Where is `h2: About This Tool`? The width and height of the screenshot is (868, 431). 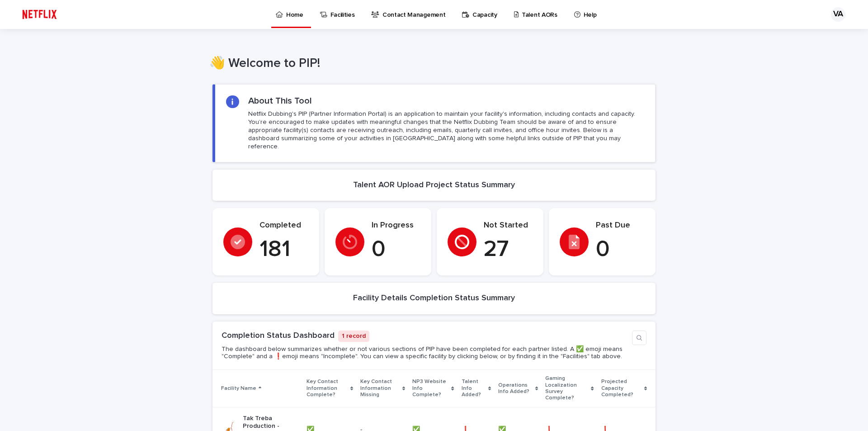 h2: About This Tool is located at coordinates (280, 101).